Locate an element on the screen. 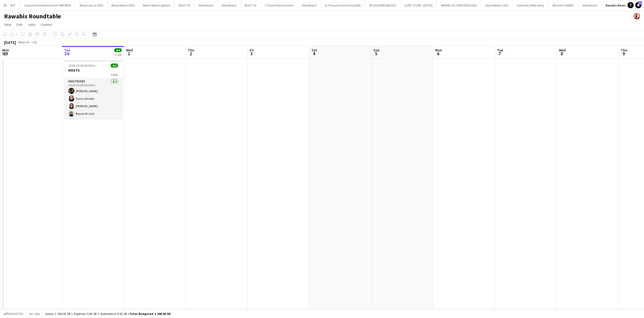  button: IN ACT IV is located at coordinates (251, 5).